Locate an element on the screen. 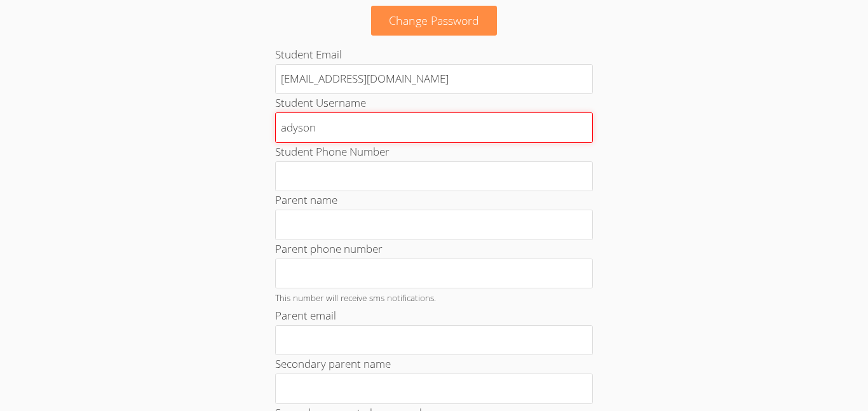 The width and height of the screenshot is (868, 411). small: This number will receive sms notifications. is located at coordinates (355, 298).